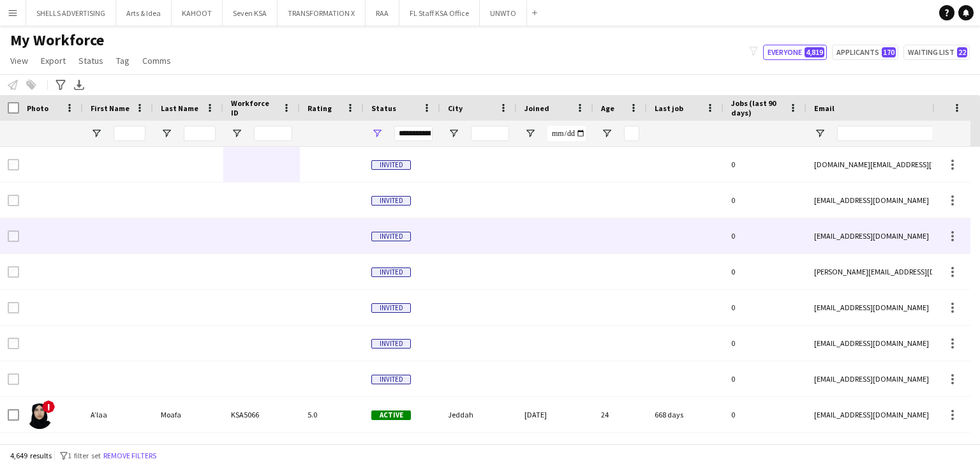  I want to click on span: View, so click(19, 61).